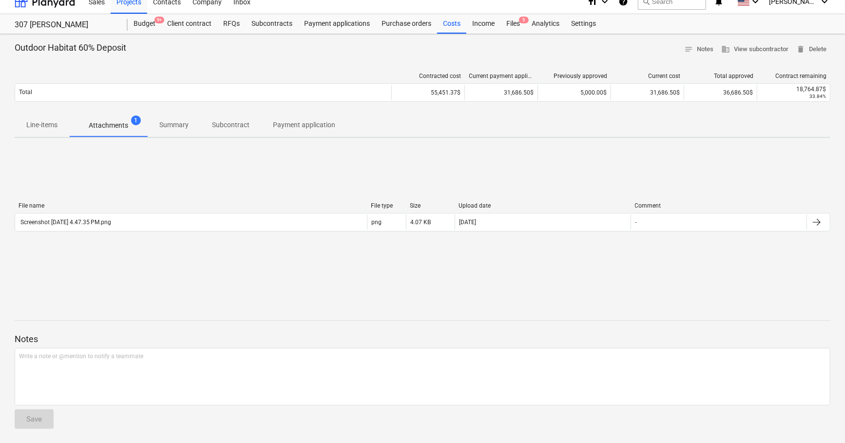  What do you see at coordinates (575, 76) in the screenshot?
I see `div: Previously approved` at bounding box center [575, 76].